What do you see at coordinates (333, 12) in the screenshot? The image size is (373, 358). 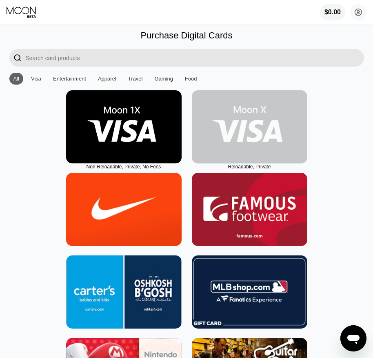 I see `div: $0.00` at bounding box center [333, 12].